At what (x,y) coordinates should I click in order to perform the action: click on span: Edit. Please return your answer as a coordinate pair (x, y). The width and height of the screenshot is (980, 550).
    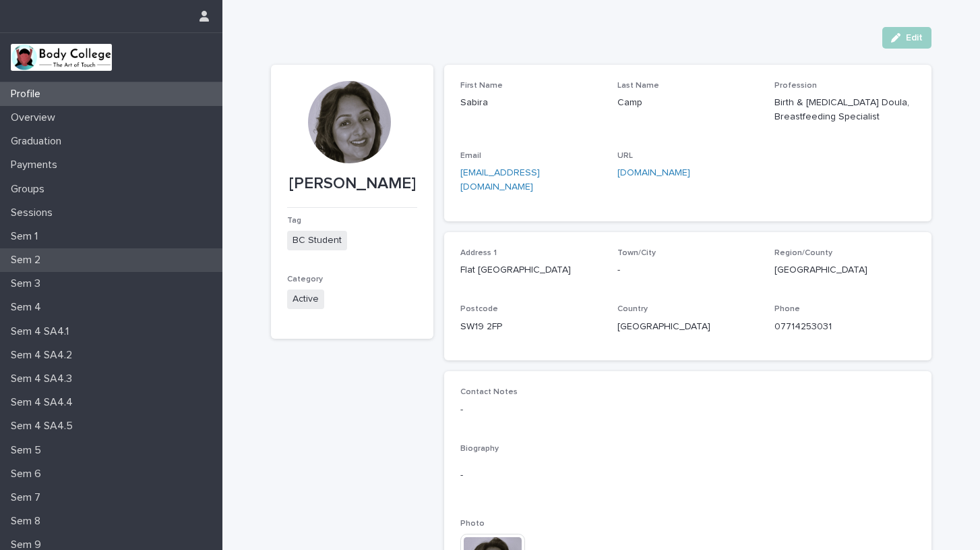
    Looking at the image, I should click on (914, 37).